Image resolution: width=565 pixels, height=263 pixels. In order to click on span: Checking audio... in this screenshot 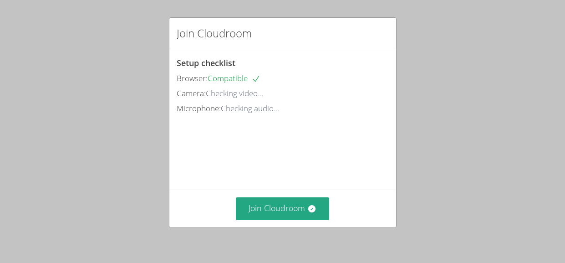, I will do `click(250, 108)`.